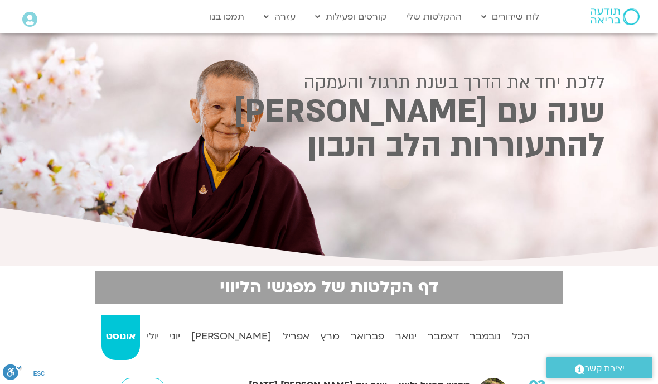 The width and height of the screenshot is (658, 384). I want to click on a: קורסים ופעילות, so click(351, 17).